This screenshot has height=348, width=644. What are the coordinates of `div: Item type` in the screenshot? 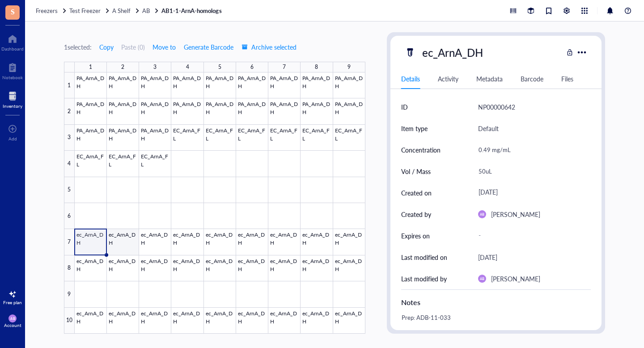 It's located at (414, 129).